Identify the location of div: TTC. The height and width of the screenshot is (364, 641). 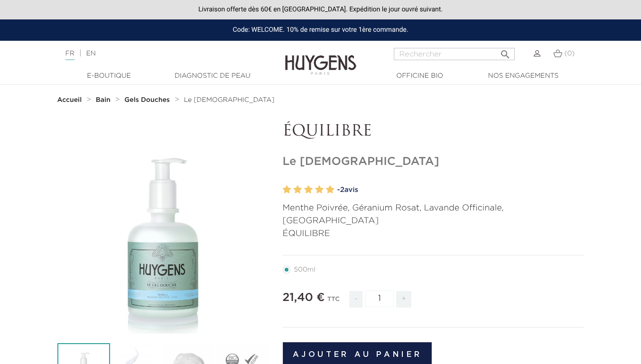
(333, 302).